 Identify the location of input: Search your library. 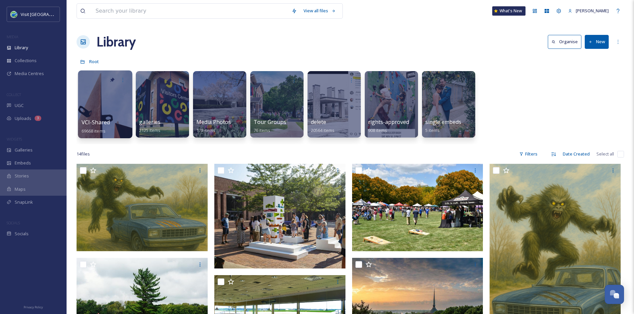
(190, 11).